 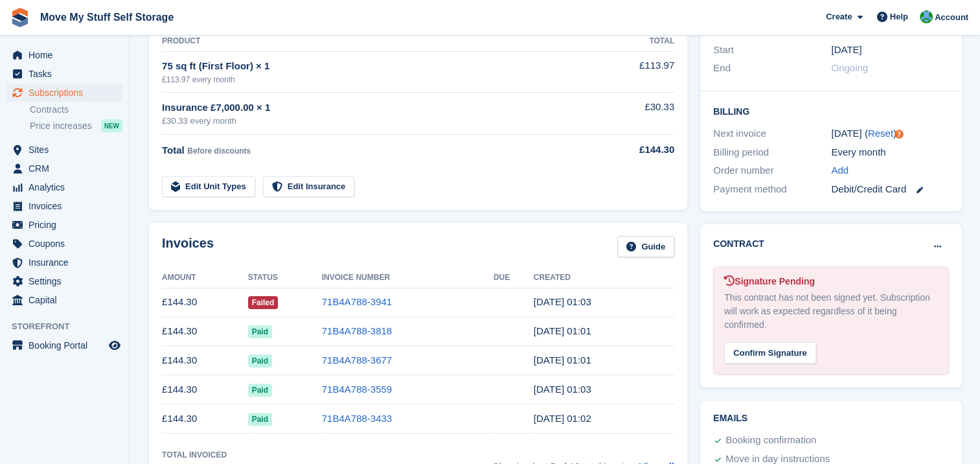 I want to click on div: Insurance £7,000.00 × 1, so click(x=378, y=108).